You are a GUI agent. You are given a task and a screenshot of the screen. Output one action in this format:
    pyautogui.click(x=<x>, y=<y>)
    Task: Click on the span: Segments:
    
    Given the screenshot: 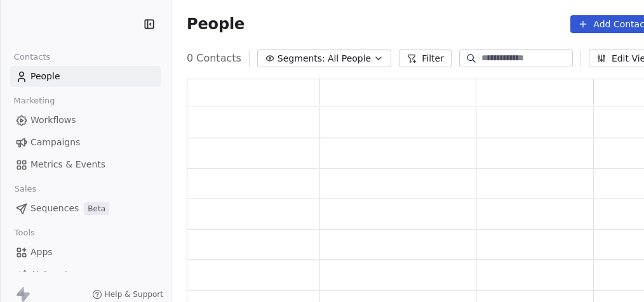 What is the action you would take?
    pyautogui.click(x=301, y=58)
    